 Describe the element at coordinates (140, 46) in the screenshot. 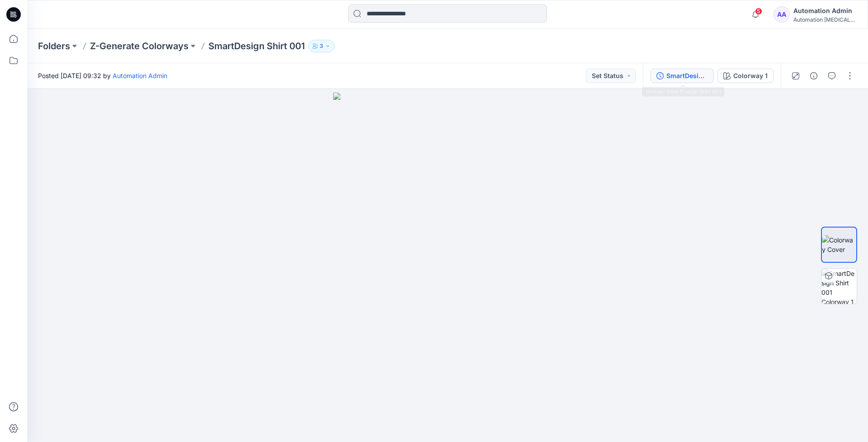

I see `p: Z-Generate Colorways` at that location.